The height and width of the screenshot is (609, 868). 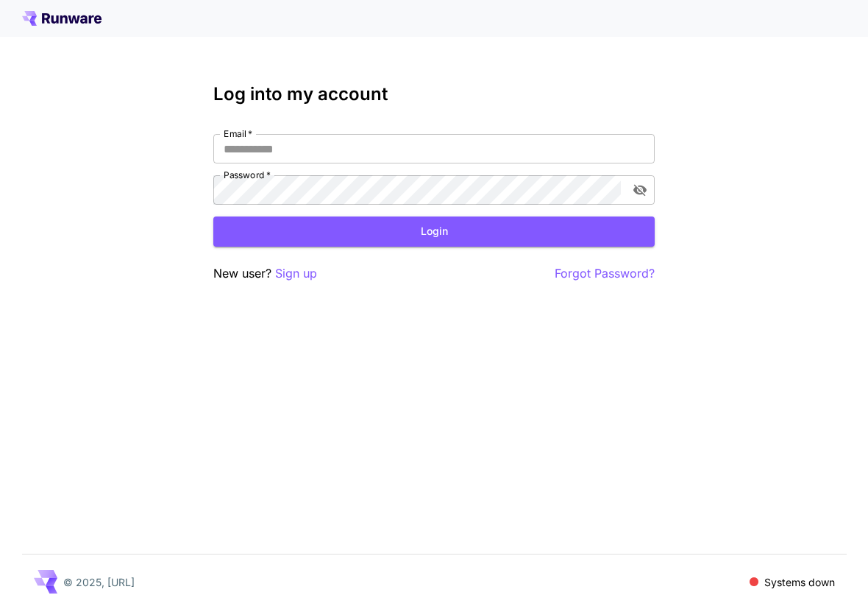 What do you see at coordinates (604, 273) in the screenshot?
I see `button: Forgot Password?` at bounding box center [604, 273].